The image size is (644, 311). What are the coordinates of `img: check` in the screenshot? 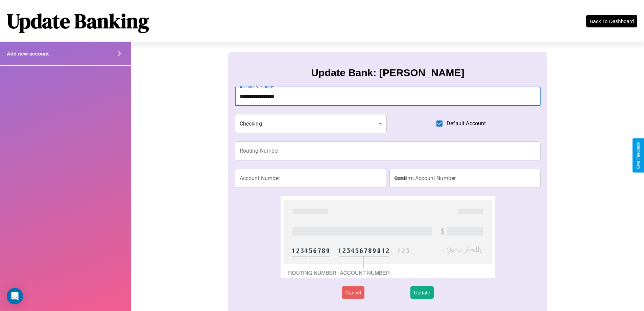 It's located at (387, 237).